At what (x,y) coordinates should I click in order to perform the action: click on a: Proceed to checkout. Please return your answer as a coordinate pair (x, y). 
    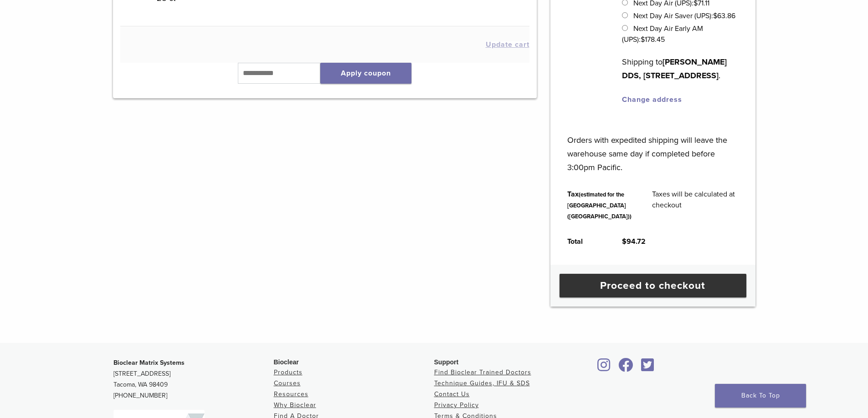
    Looking at the image, I should click on (653, 286).